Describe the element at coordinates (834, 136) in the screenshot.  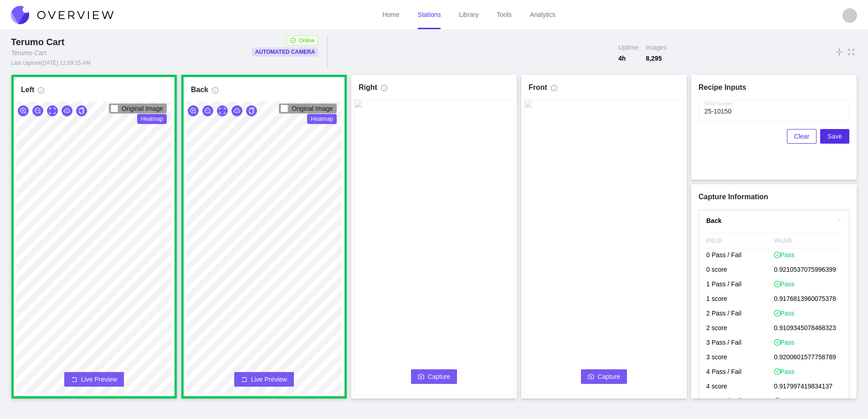
I see `button: Save` at that location.